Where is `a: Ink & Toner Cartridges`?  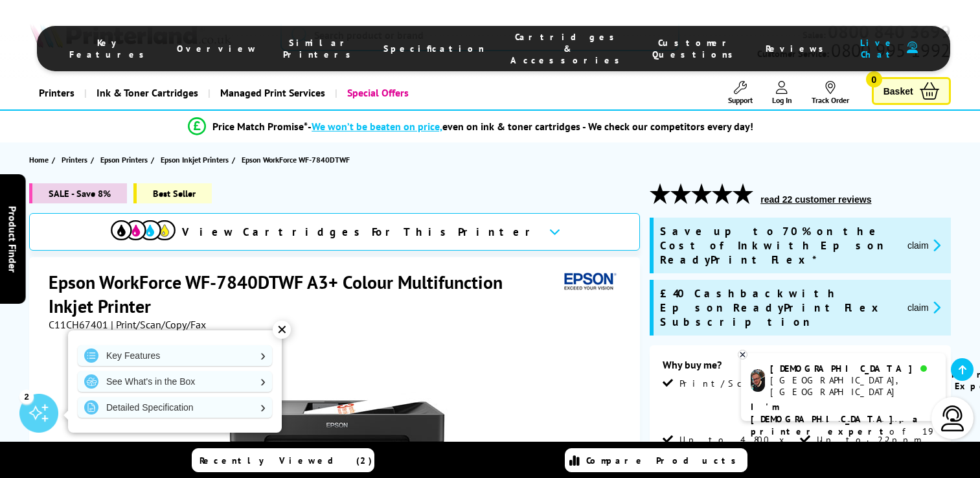
a: Ink & Toner Cartridges is located at coordinates (146, 93).